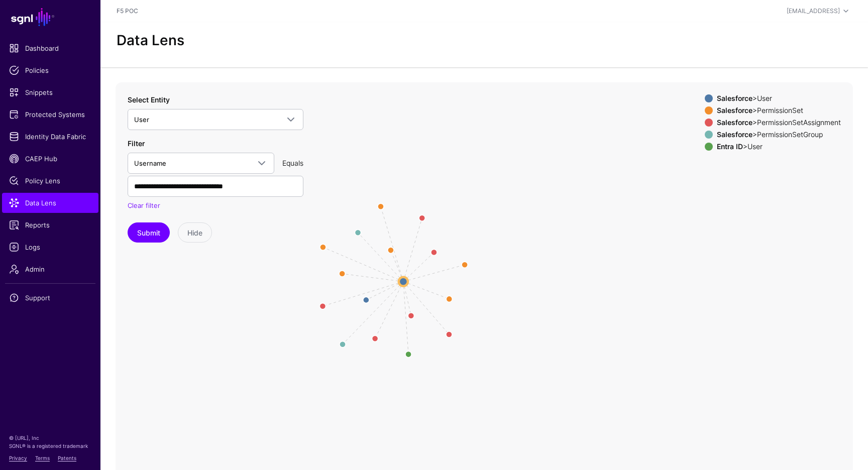 The height and width of the screenshot is (470, 868). Describe the element at coordinates (50, 70) in the screenshot. I see `span: Policies` at that location.